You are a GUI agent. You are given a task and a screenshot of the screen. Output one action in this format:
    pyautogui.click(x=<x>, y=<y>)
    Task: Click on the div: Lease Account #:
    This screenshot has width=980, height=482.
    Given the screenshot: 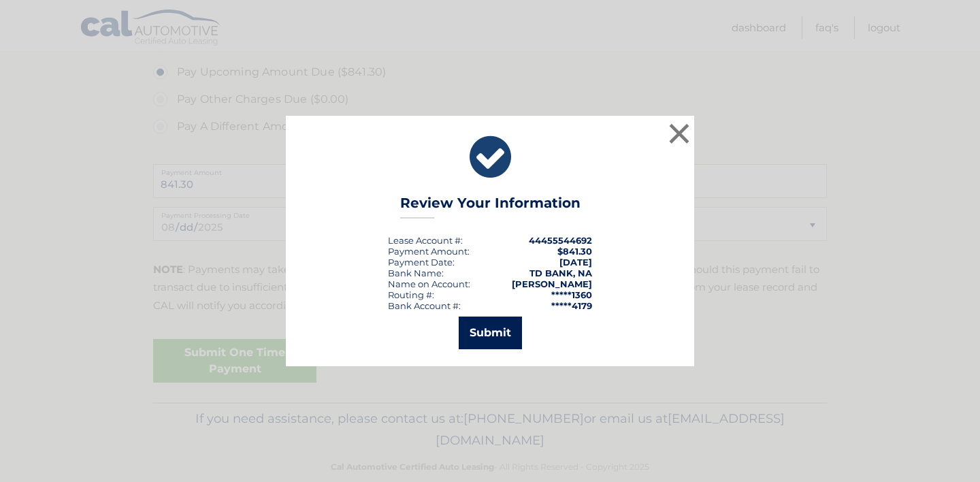 What is the action you would take?
    pyautogui.click(x=425, y=241)
    